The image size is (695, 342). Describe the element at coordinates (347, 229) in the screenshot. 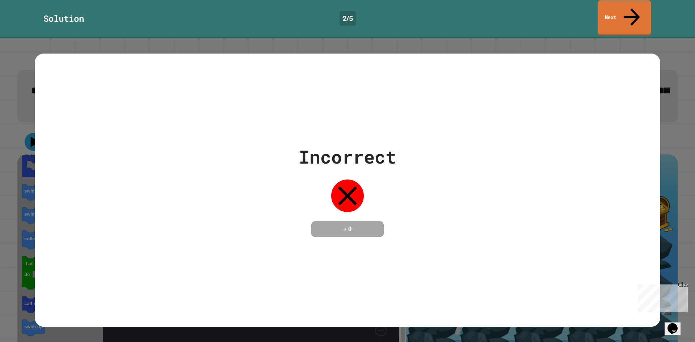

I see `h4: + 0` at that location.